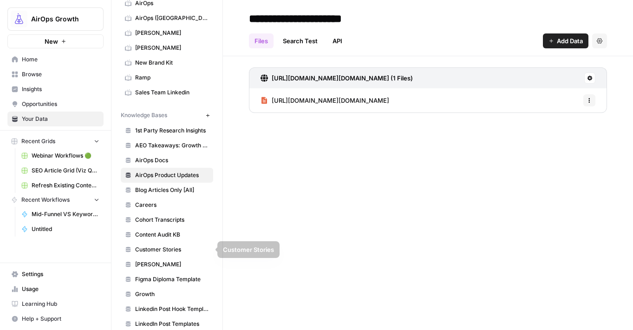 The image size is (633, 330). Describe the element at coordinates (167, 130) in the screenshot. I see `a: 1st Party Research Insights` at that location.